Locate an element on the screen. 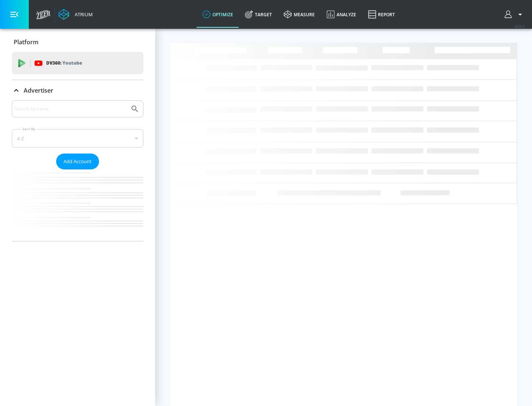  span: v 4.25.2 is located at coordinates (520, 26).